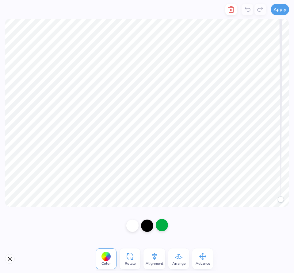  Describe the element at coordinates (281, 199) in the screenshot. I see `div: Accessibility label` at that location.